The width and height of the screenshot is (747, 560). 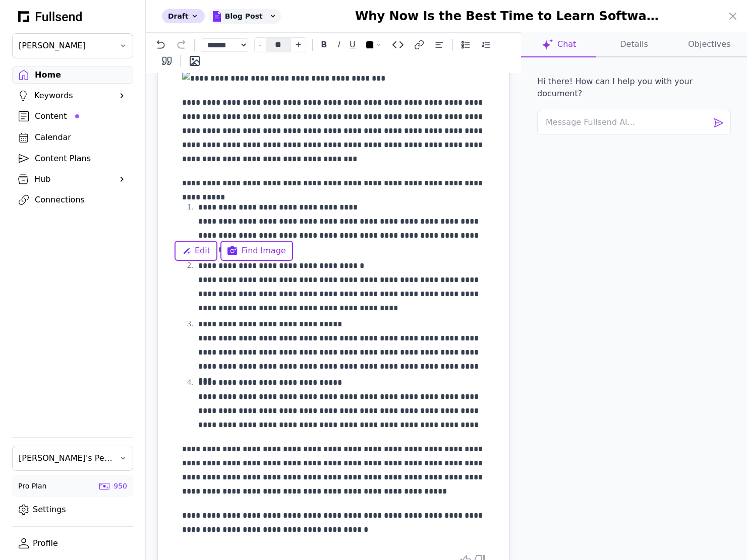 What do you see at coordinates (352, 44) in the screenshot?
I see `u: U` at bounding box center [352, 44].